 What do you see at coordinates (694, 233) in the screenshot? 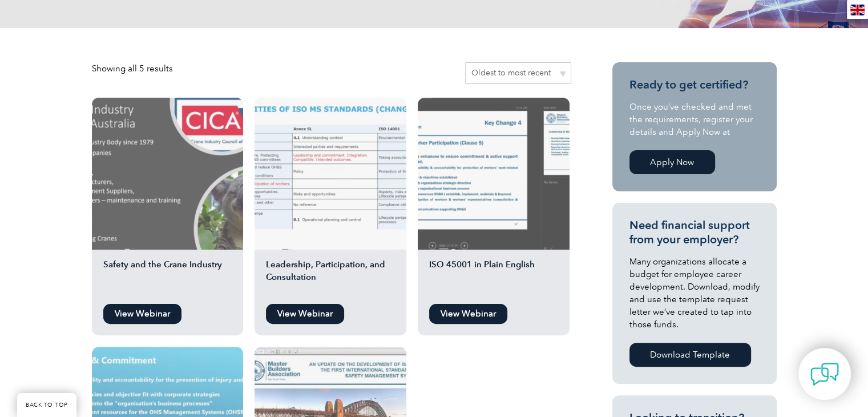
I see `h3: Need financial support from your employer?` at bounding box center [694, 233].